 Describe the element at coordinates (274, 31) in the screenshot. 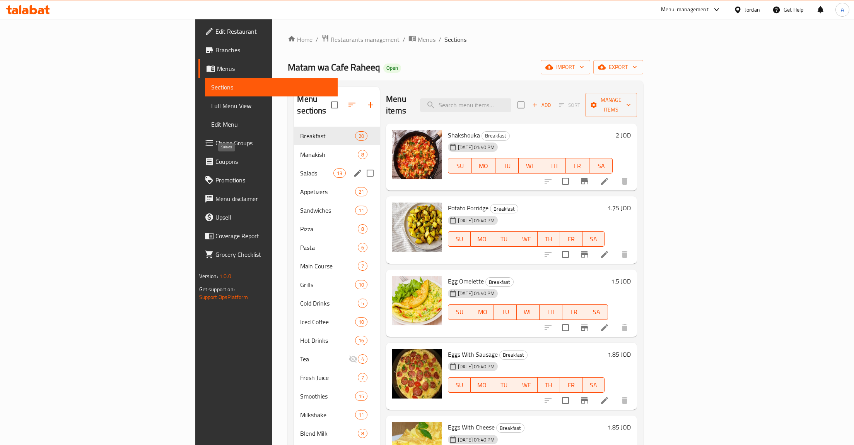

I see `span: Edit Restaurant` at that location.